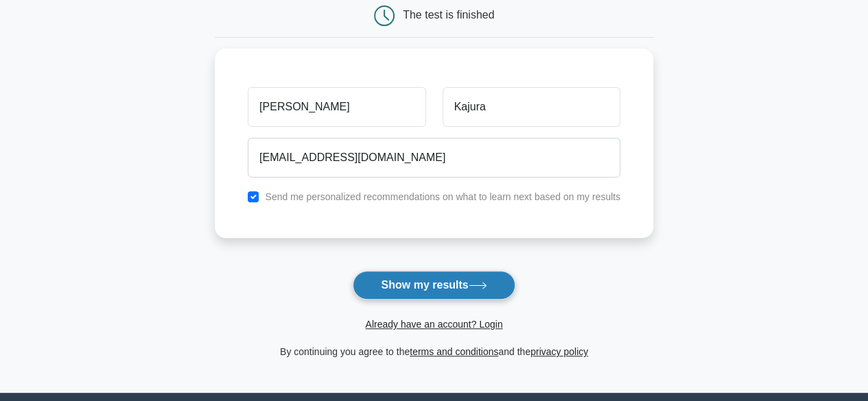 This screenshot has width=868, height=401. Describe the element at coordinates (434, 158) in the screenshot. I see `input: Email` at that location.